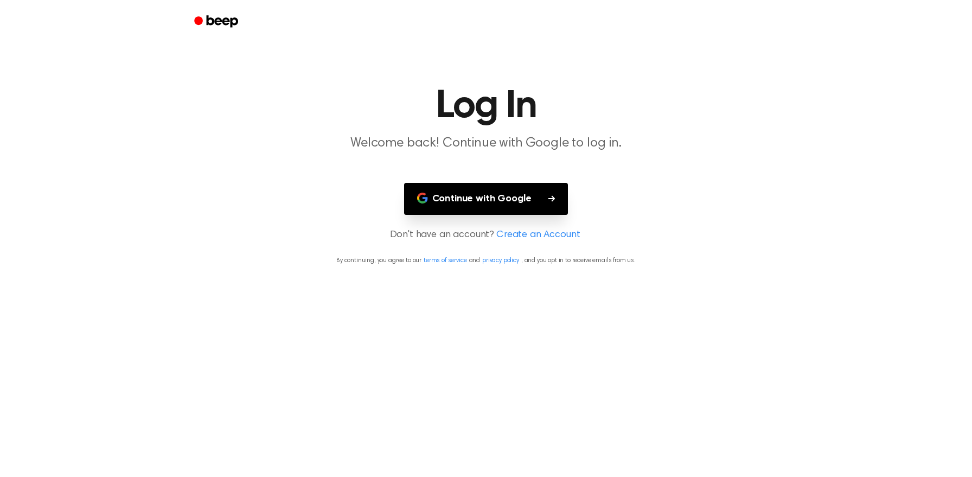 The image size is (972, 477). What do you see at coordinates (486, 143) in the screenshot?
I see `p: Welcome back! Continue with Google to log in.` at bounding box center [486, 143].